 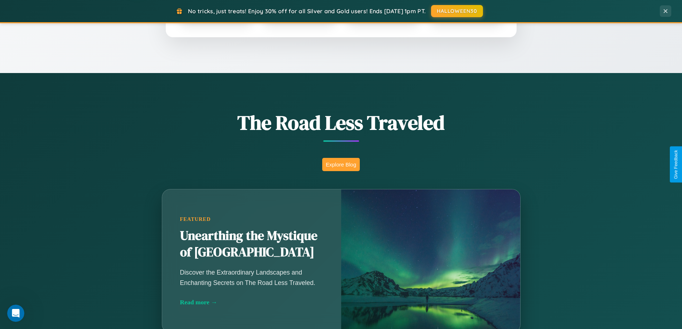 I want to click on p: Discover the Extraordinary Landscapes and Enchanting Secrets on The Road Less Traveled., so click(x=252, y=277).